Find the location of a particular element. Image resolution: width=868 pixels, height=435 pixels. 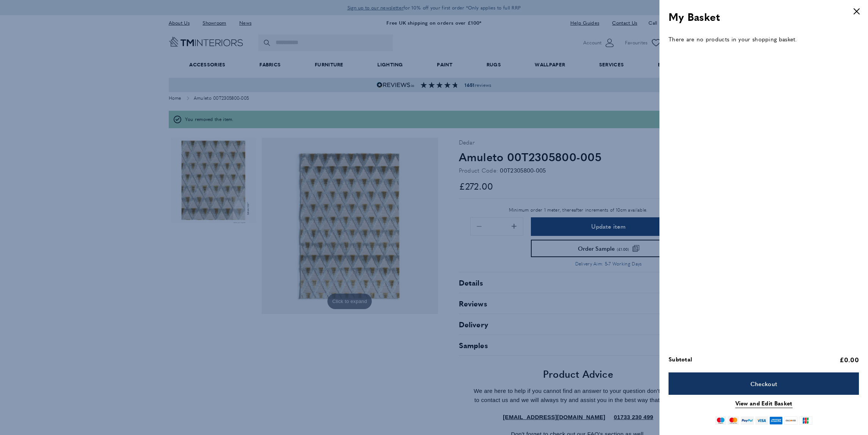

img: visa is located at coordinates (761, 421).